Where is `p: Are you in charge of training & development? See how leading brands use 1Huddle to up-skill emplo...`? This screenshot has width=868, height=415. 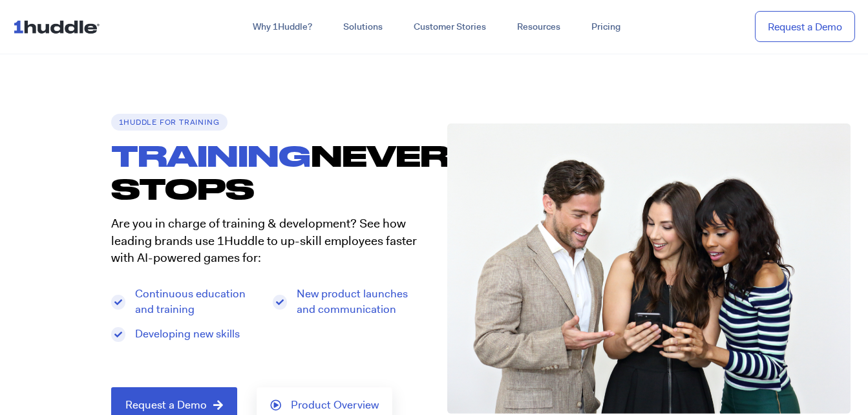 p: Are you in charge of training & development? See how leading brands use 1Huddle to up-skill emplo... is located at coordinates (266, 241).